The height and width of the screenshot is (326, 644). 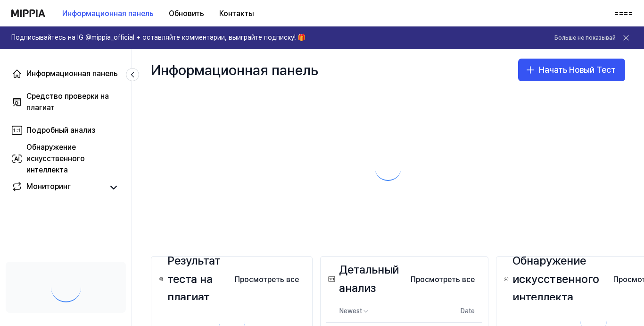 I want to click on button: Начать Новый Тест, so click(x=571, y=70).